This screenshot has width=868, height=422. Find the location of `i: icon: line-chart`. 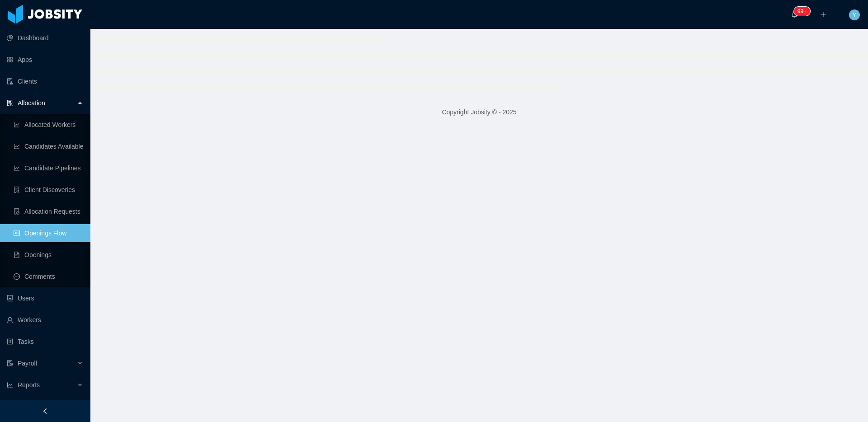

i: icon: line-chart is located at coordinates (10, 385).